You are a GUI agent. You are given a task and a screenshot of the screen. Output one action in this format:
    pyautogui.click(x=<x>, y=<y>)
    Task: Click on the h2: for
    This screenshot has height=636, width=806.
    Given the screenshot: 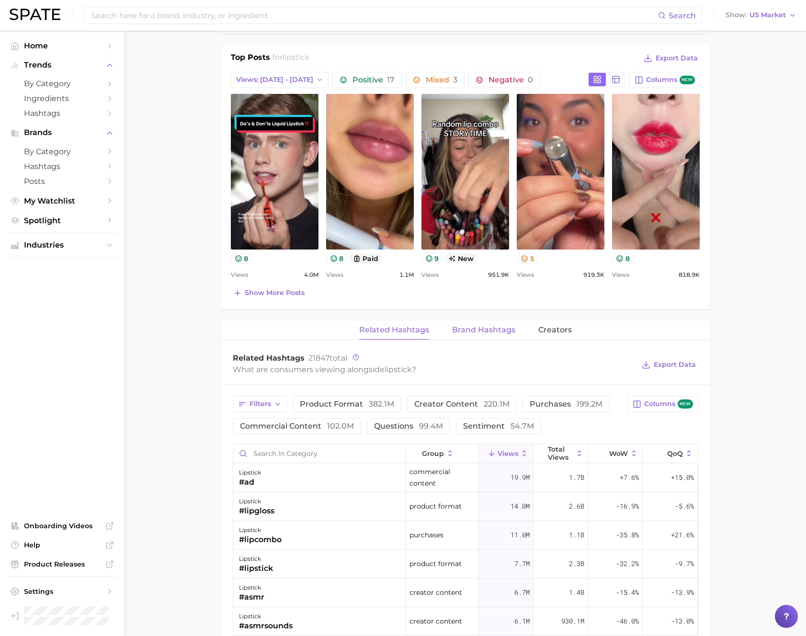 What is the action you would take?
    pyautogui.click(x=291, y=59)
    